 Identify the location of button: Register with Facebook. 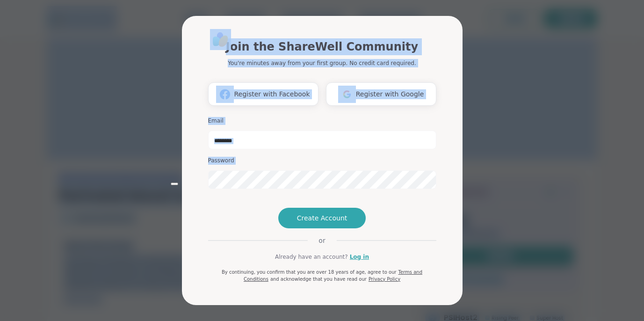
(263, 94).